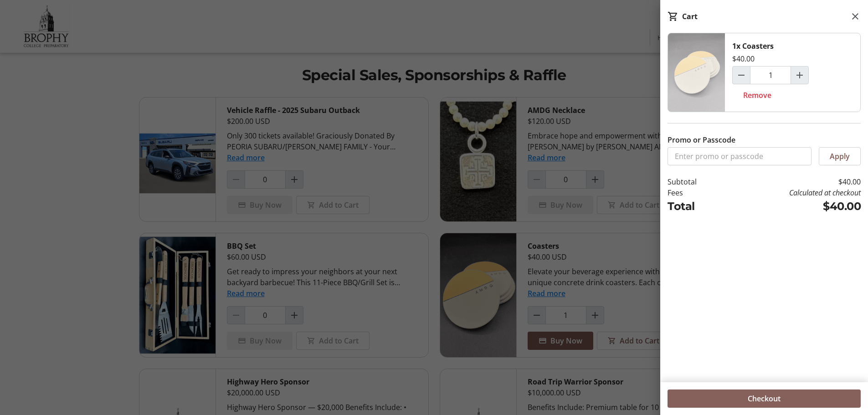 This screenshot has width=868, height=415. What do you see at coordinates (697, 73) in the screenshot?
I see `img: Coasters` at bounding box center [697, 73].